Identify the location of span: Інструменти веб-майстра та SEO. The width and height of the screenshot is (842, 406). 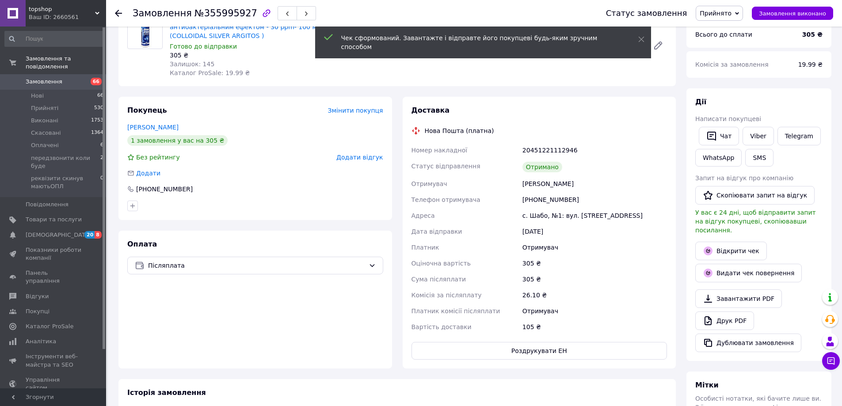
(53, 361).